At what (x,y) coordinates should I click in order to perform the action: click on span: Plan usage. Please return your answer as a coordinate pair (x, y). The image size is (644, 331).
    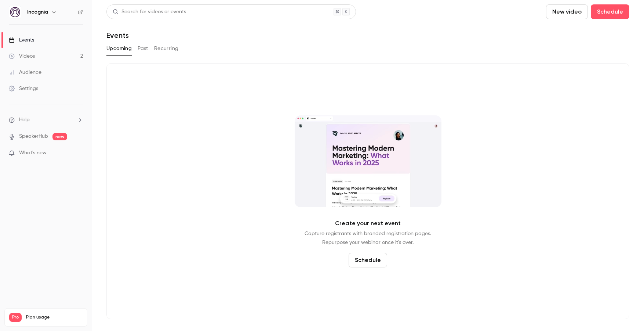
    Looking at the image, I should click on (54, 317).